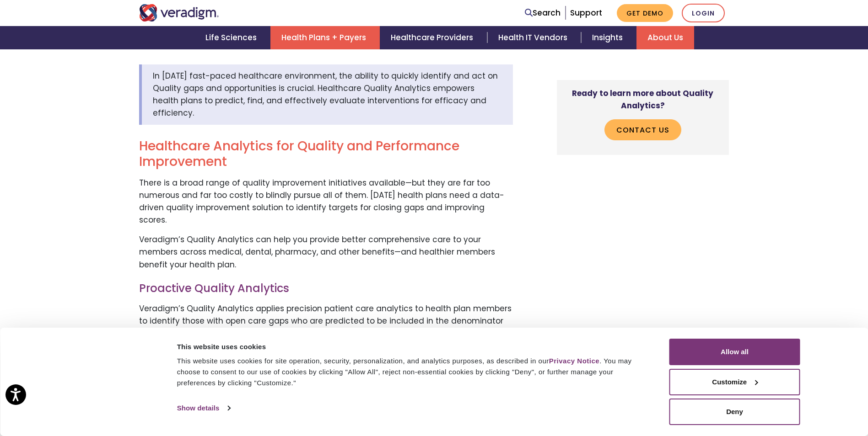 This screenshot has height=436, width=868. What do you see at coordinates (412, 347) in the screenshot?
I see `div: This website uses cookies` at bounding box center [412, 347].